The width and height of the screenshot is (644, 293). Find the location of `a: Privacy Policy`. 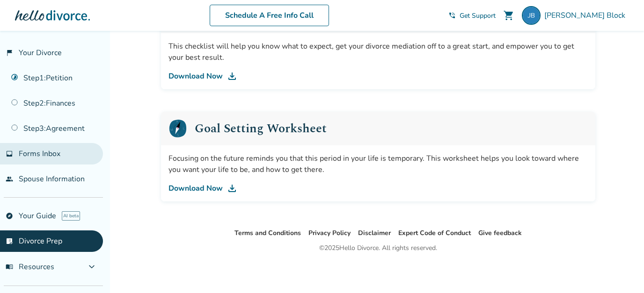

a: Privacy Policy is located at coordinates (329, 233).